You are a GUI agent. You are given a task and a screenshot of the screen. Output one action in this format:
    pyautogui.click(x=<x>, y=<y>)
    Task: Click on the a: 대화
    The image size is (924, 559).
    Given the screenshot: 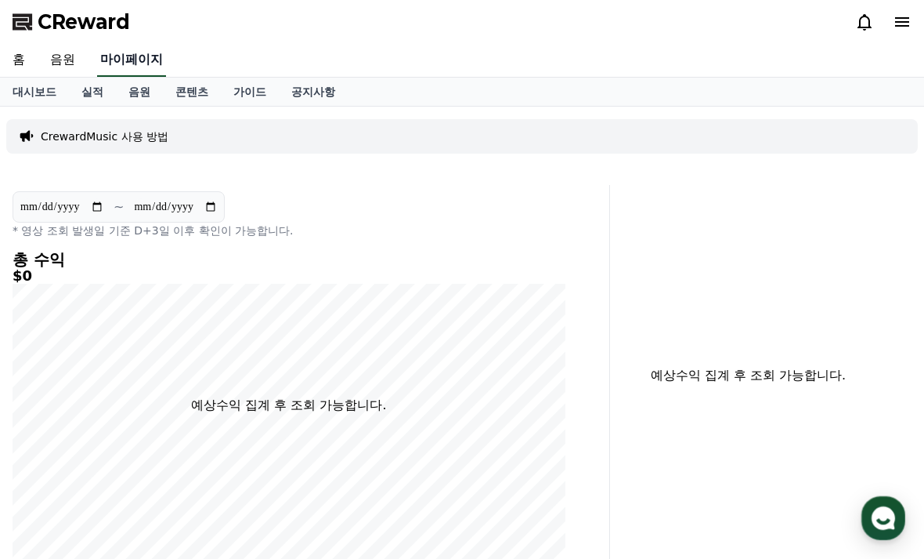 What is the action you would take?
    pyautogui.click(x=153, y=448)
    